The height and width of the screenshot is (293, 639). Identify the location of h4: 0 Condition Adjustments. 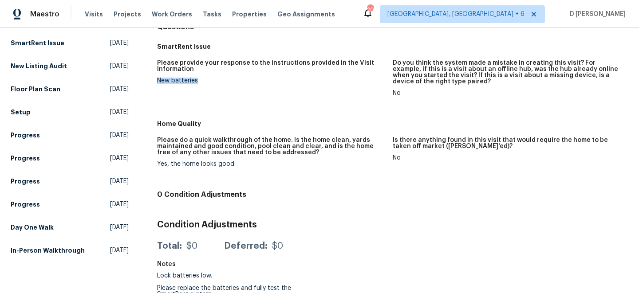
(393, 195).